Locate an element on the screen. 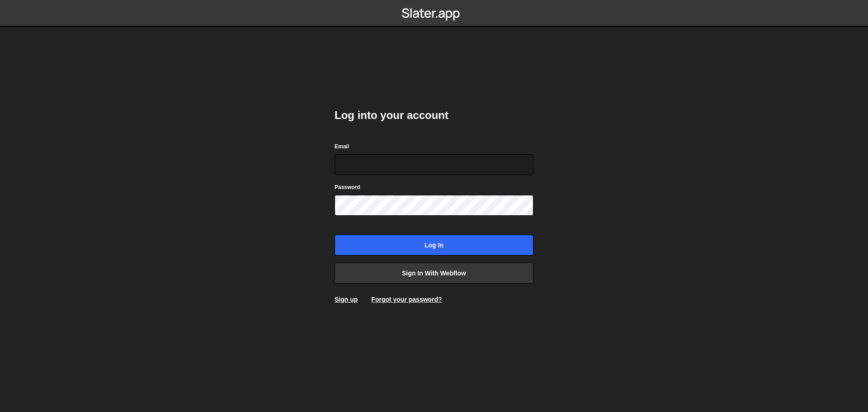 The image size is (868, 412). a: Sign up is located at coordinates (346, 299).